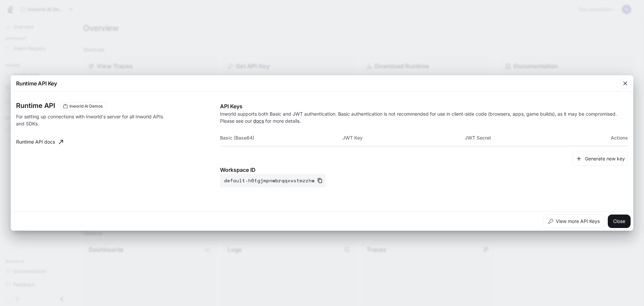  What do you see at coordinates (35, 105) in the screenshot?
I see `h3: Runtime API` at bounding box center [35, 105].